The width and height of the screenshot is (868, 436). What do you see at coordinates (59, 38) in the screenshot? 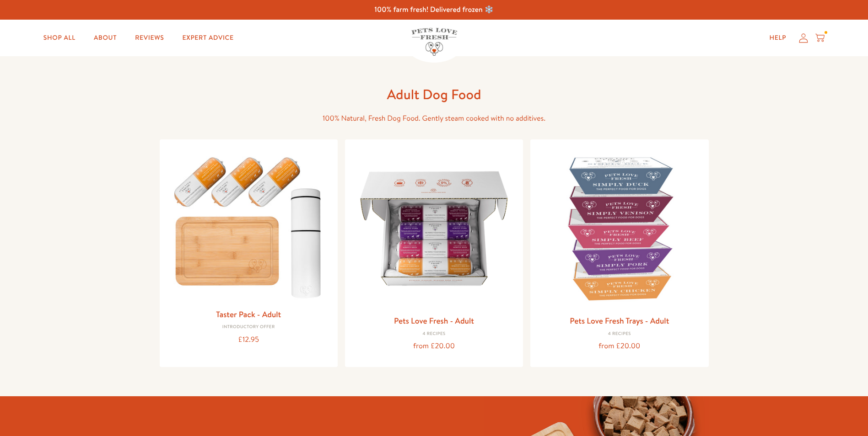
I see `a: Shop All` at bounding box center [59, 38].